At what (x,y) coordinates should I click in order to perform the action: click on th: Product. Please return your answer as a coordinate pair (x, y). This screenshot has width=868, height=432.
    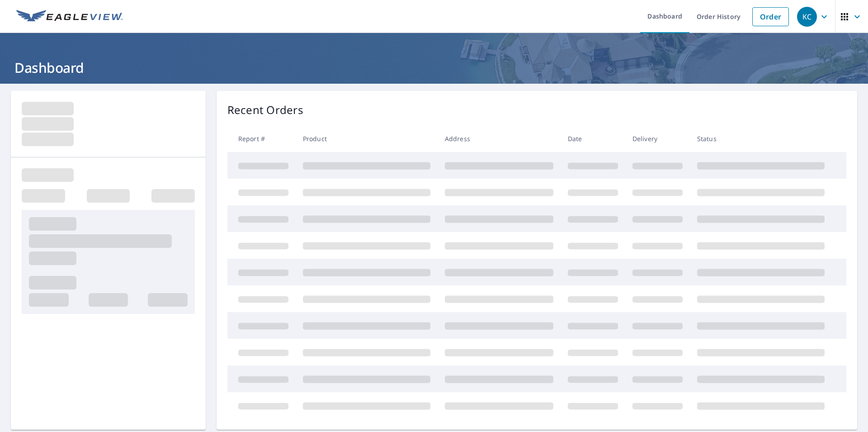
    Looking at the image, I should click on (367, 138).